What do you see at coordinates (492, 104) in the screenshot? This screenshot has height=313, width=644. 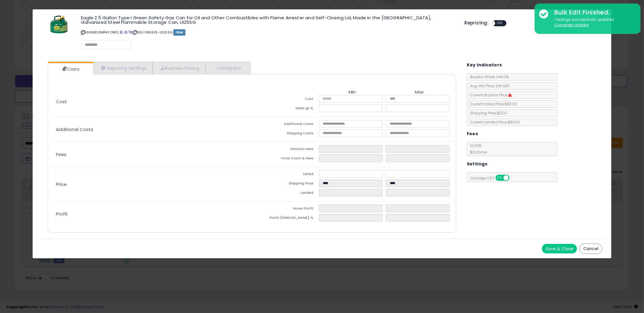 I see `span: Current Listed Price: $83.00` at bounding box center [492, 104].